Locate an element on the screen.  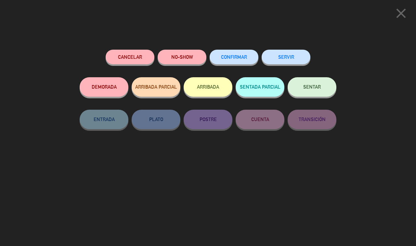
button: close is located at coordinates (401, 14).